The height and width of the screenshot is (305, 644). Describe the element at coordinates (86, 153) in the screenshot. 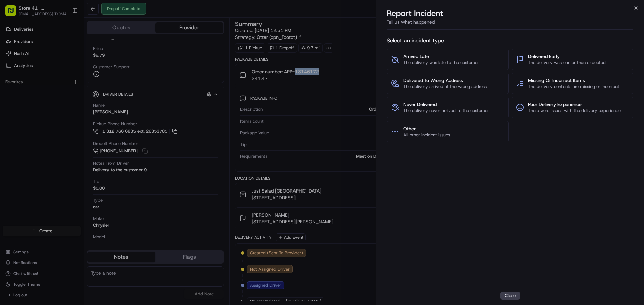

I see `span: API Documentation` at that location.